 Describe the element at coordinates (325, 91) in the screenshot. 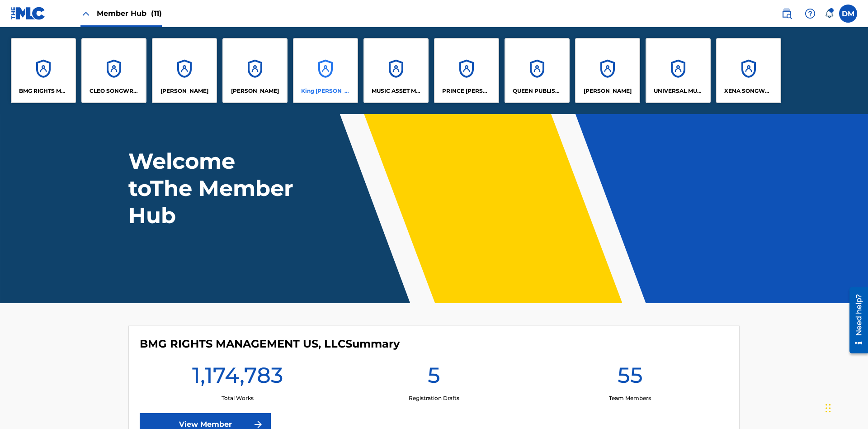

I see `p: King McTesterson` at that location.